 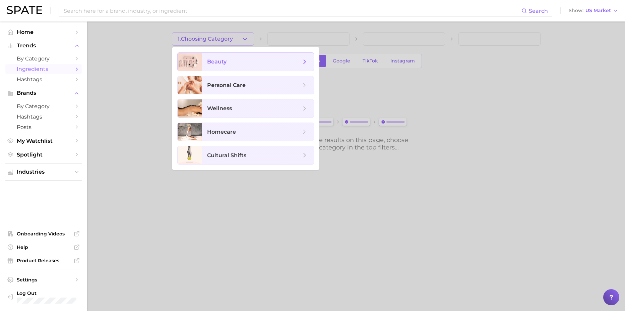 I want to click on span: Product Releases, so click(x=44, y=260).